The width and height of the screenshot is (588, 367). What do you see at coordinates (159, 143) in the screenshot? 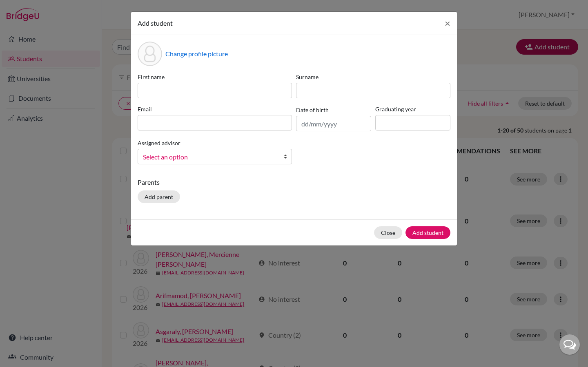
I see `label: Assigned advisor` at bounding box center [159, 143].